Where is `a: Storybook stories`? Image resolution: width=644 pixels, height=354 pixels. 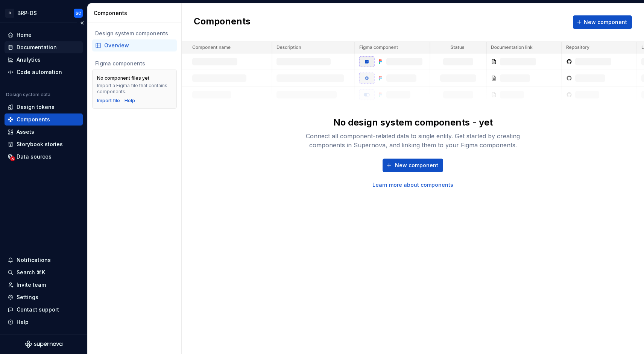 a: Storybook stories is located at coordinates (44, 145).